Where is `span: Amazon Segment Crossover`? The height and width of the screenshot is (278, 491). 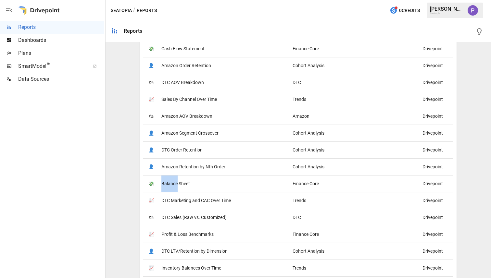
span: Amazon Segment Crossover is located at coordinates (190, 133).